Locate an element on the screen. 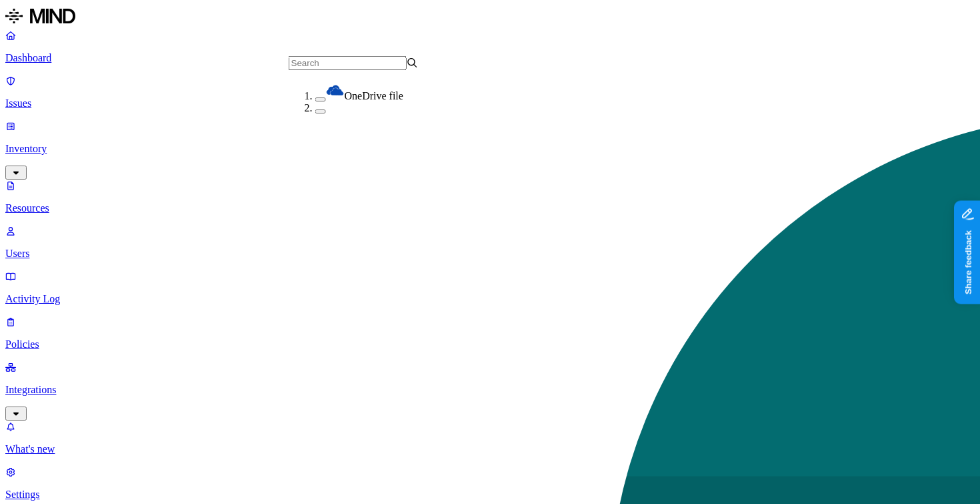 This screenshot has height=504, width=980. p: Dashboard is located at coordinates (490, 58).